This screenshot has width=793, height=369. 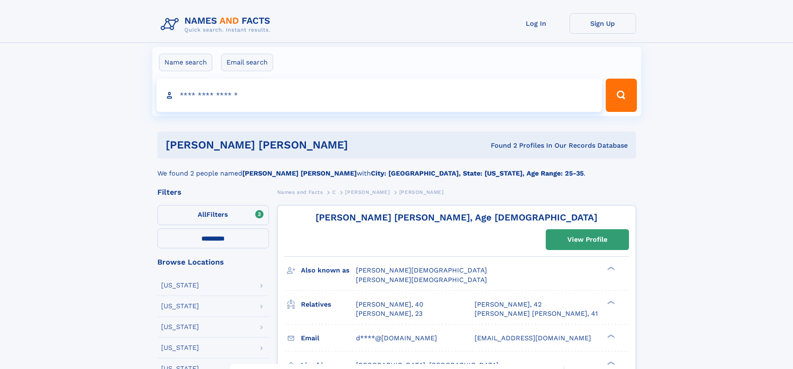 I want to click on span: All, so click(x=202, y=214).